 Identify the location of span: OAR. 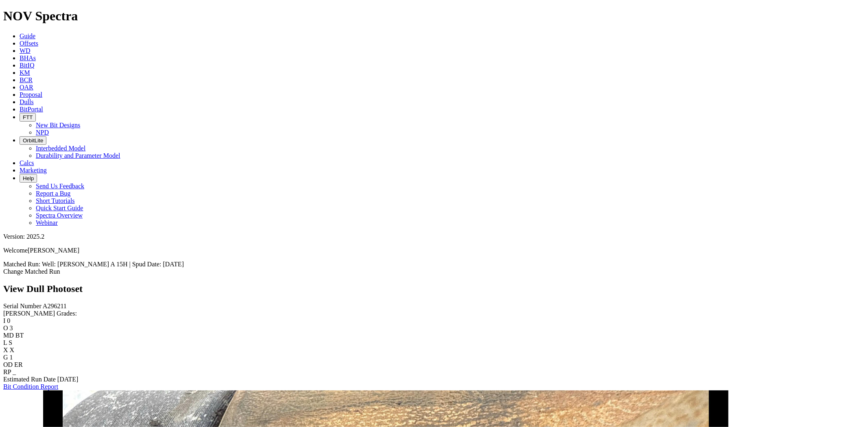
(27, 87).